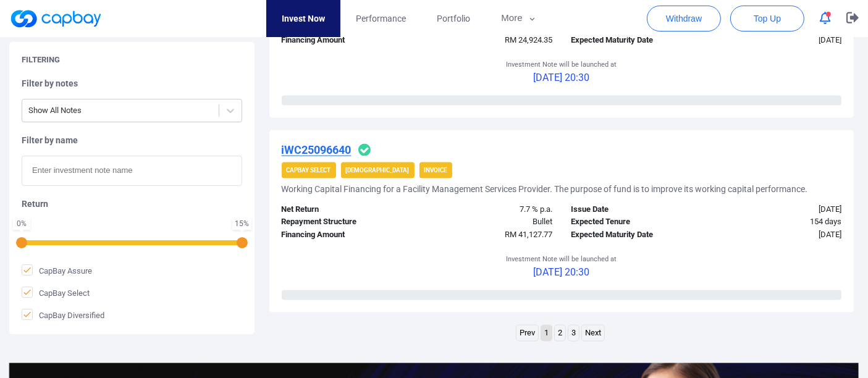  Describe the element at coordinates (573, 333) in the screenshot. I see `a: Page 3` at that location.